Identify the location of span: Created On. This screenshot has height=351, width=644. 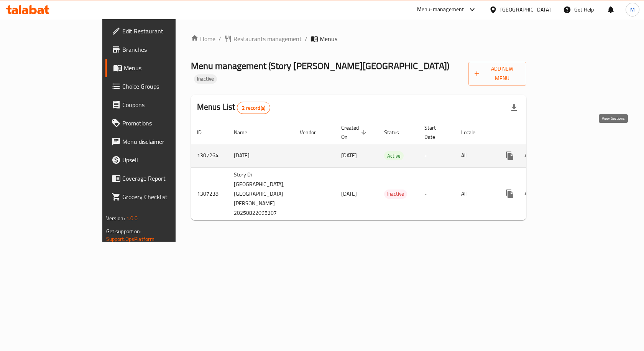
(355, 133).